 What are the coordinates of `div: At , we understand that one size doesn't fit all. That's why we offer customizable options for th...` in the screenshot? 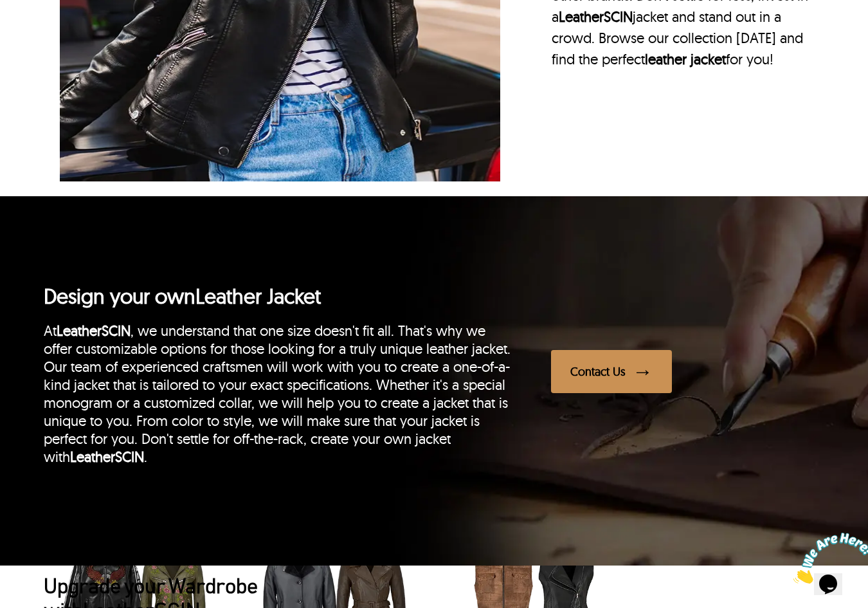 It's located at (278, 393).